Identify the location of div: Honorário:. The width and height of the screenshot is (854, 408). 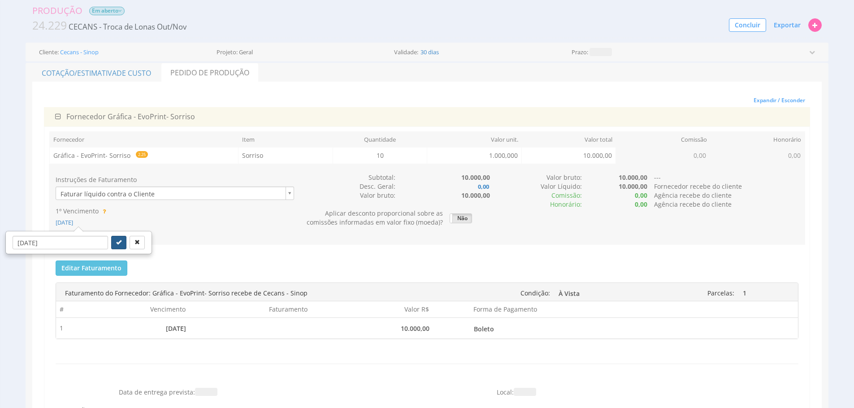
(535, 204).